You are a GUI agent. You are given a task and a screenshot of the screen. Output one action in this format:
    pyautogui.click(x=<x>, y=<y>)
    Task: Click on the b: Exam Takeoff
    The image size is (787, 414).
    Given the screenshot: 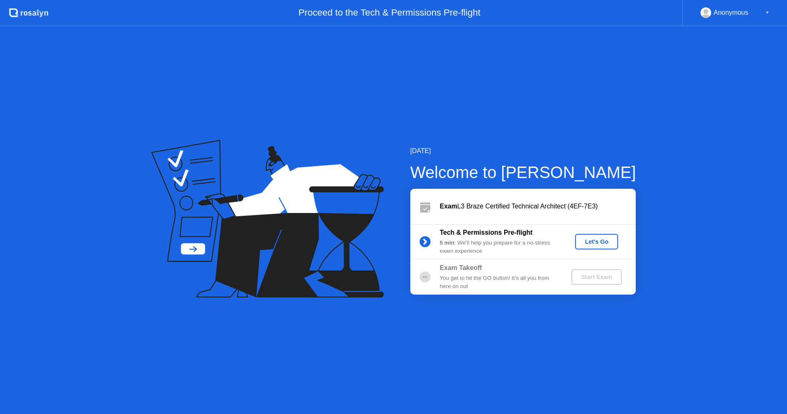 What is the action you would take?
    pyautogui.click(x=461, y=267)
    